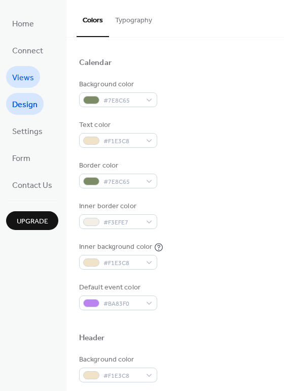 The image size is (284, 391). I want to click on div: Default event color, so click(117, 287).